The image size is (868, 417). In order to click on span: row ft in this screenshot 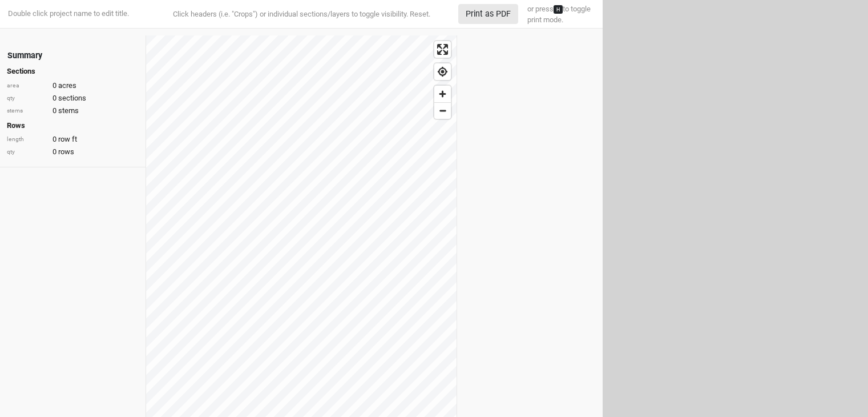, I will do `click(68, 139)`.